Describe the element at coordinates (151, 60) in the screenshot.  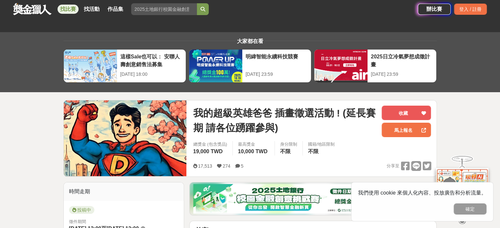
I see `div: 這樣Sale也可以： 安聯人壽創意銷售法募集` at that location.